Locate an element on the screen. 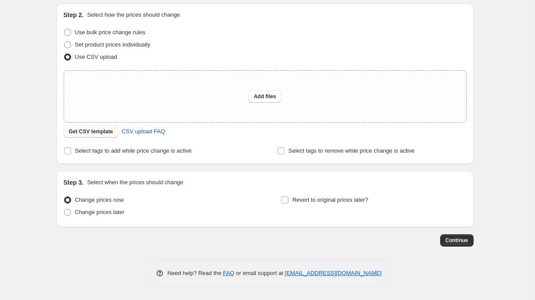 Image resolution: width=535 pixels, height=300 pixels. button: Add files is located at coordinates (264, 96).